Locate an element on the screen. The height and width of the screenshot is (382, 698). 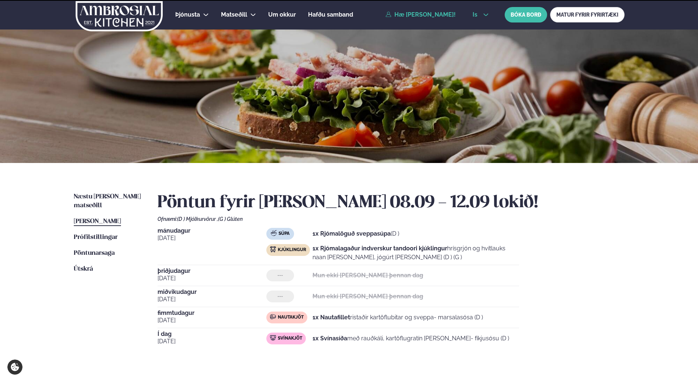
img: soup.svg is located at coordinates (274, 233).